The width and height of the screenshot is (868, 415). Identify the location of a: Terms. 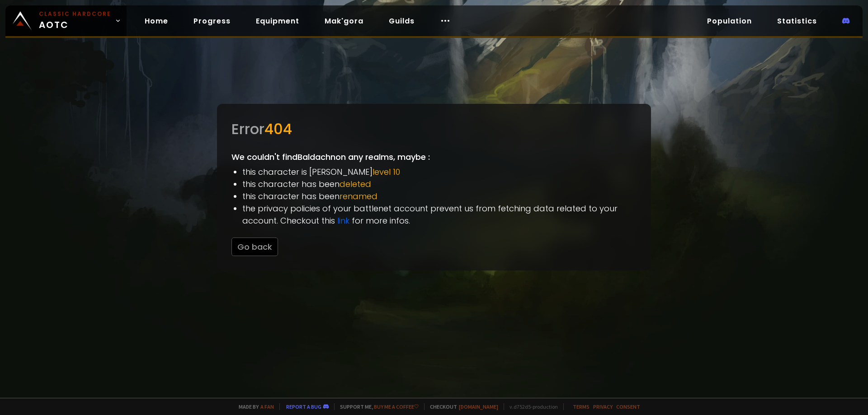
(581, 406).